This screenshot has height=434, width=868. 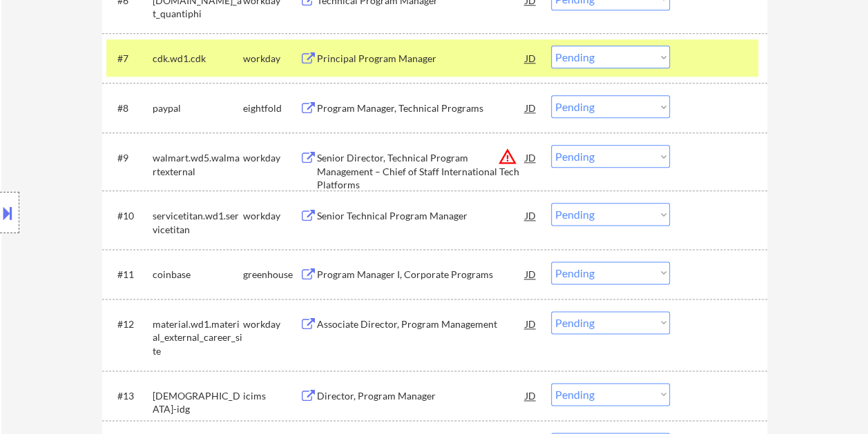 What do you see at coordinates (421, 274) in the screenshot?
I see `div: Program Manager I, Corporate Programs` at bounding box center [421, 274].